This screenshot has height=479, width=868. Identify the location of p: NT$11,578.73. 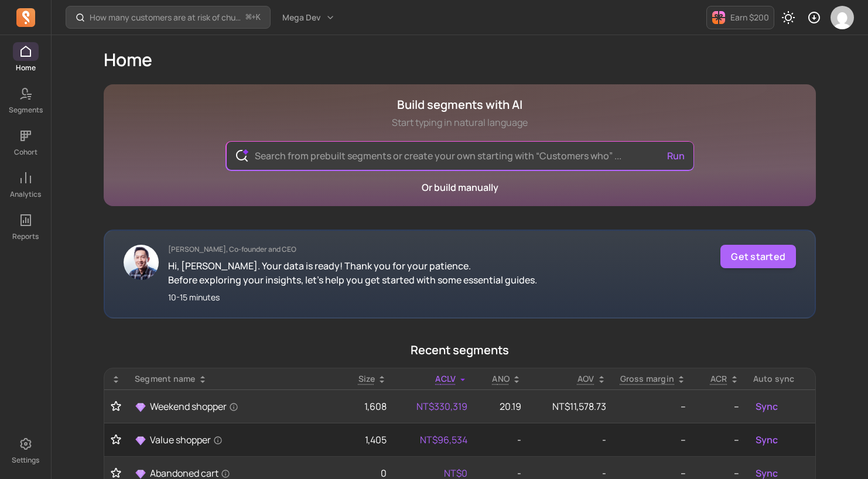
(571, 407).